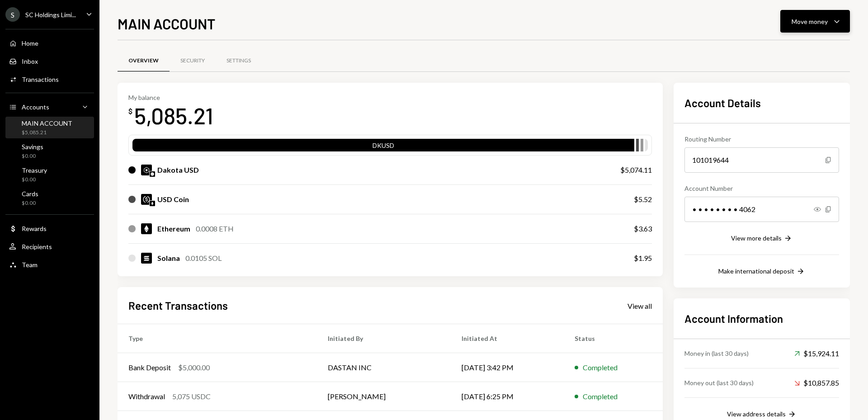 This screenshot has height=420, width=868. I want to click on div: Home, so click(30, 43).